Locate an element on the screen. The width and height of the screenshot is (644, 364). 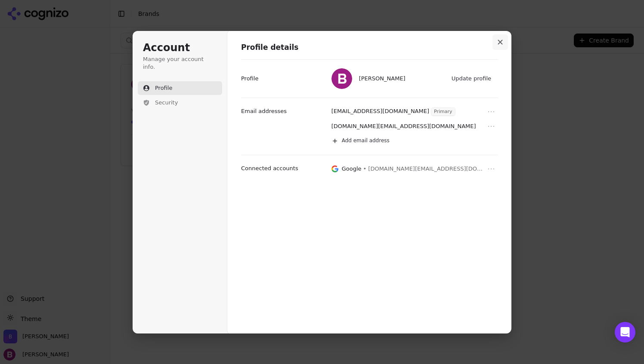
p: Google is located at coordinates (352, 169).